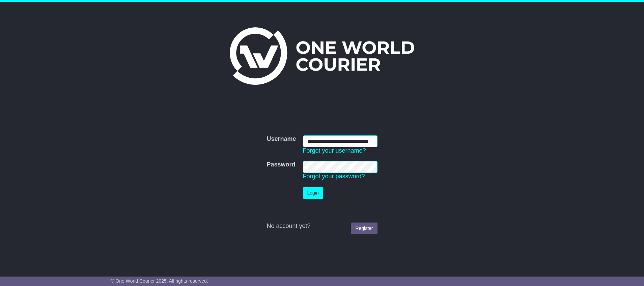  I want to click on label: Username, so click(281, 139).